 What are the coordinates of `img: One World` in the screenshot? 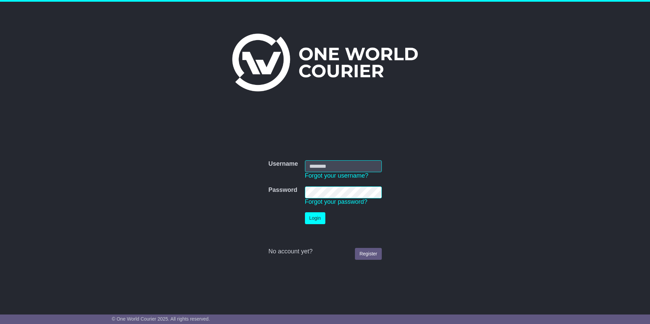 It's located at (325, 63).